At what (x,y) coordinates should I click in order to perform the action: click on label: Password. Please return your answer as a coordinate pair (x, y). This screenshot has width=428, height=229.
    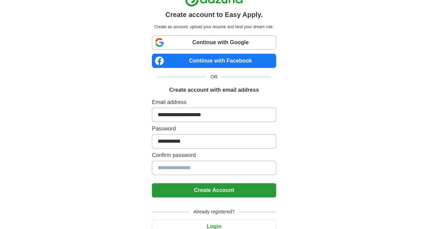
    Looking at the image, I should click on (214, 129).